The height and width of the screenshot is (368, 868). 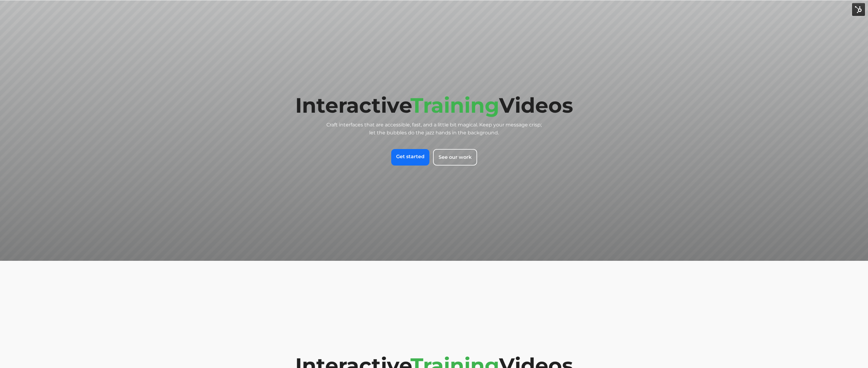 I want to click on img: HubSpot Tools Menu Toggle, so click(x=859, y=9).